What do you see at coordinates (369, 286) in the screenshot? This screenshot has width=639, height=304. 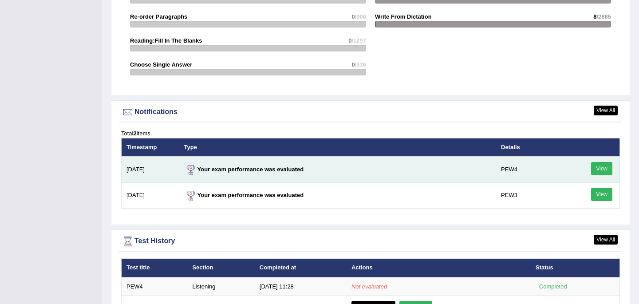 I see `em: Not evaluated` at bounding box center [369, 286].